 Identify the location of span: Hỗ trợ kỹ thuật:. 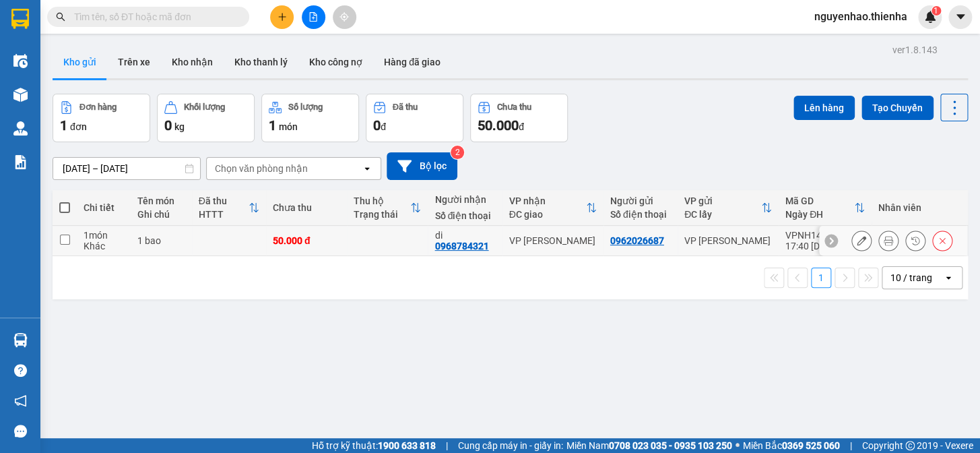
(374, 445).